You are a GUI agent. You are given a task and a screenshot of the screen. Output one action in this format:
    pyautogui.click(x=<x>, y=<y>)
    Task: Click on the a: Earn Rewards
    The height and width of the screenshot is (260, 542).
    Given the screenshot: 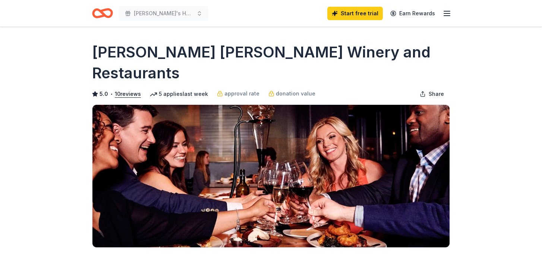 What is the action you would take?
    pyautogui.click(x=412, y=13)
    